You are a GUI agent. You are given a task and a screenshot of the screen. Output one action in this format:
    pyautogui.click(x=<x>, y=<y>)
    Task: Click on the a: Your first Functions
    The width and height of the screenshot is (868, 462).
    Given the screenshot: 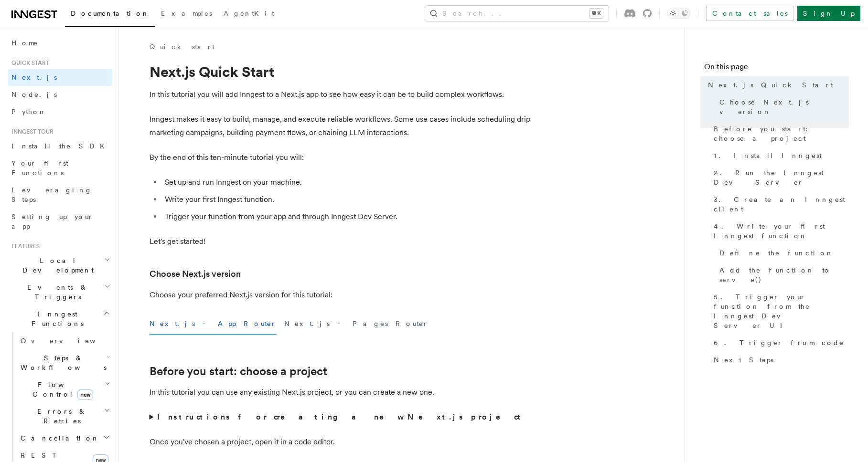 What is the action you would take?
    pyautogui.click(x=60, y=168)
    